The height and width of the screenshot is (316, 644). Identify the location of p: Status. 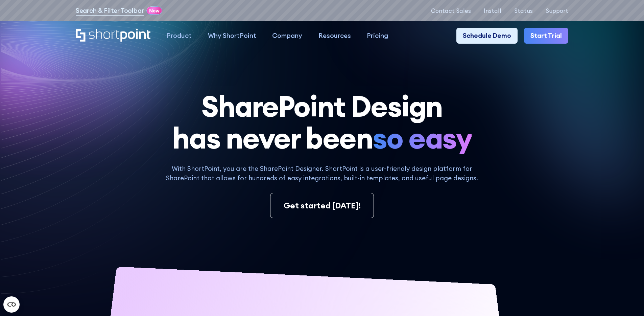
(523, 11).